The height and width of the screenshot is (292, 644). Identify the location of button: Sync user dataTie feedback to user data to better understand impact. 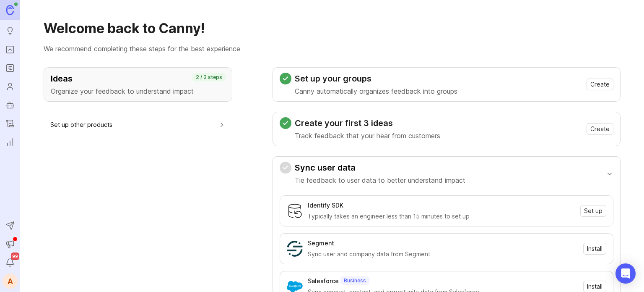
(446, 174).